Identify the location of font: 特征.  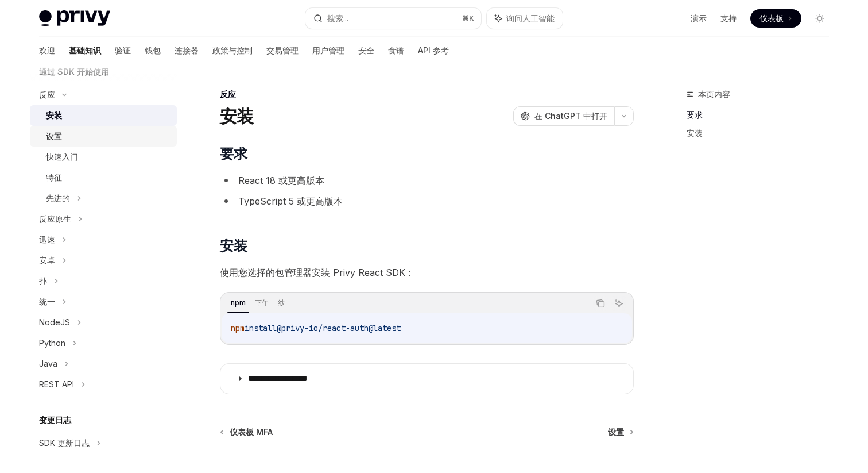
(54, 177).